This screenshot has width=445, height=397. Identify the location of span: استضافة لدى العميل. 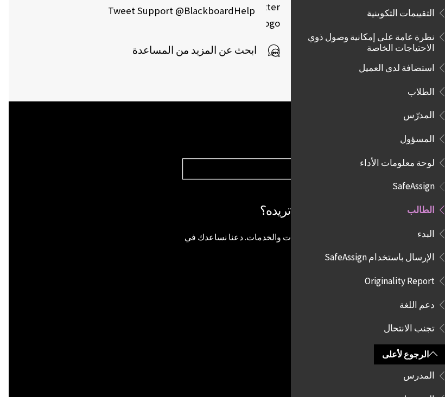
(388, 66).